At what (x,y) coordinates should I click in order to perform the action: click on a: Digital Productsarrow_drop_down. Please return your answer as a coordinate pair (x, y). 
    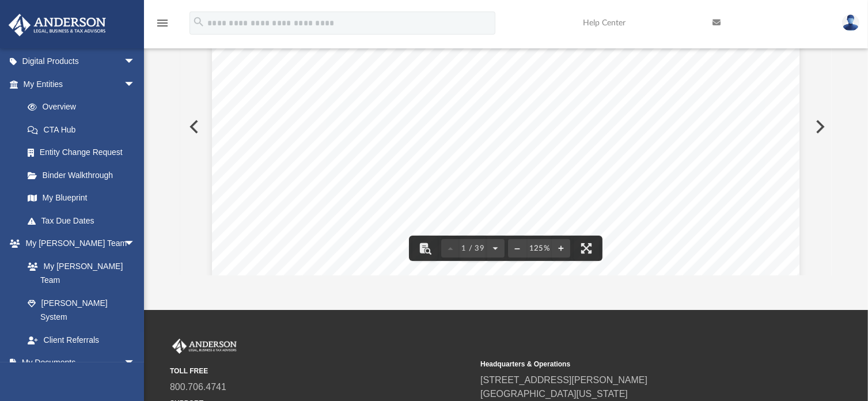
    Looking at the image, I should click on (80, 62).